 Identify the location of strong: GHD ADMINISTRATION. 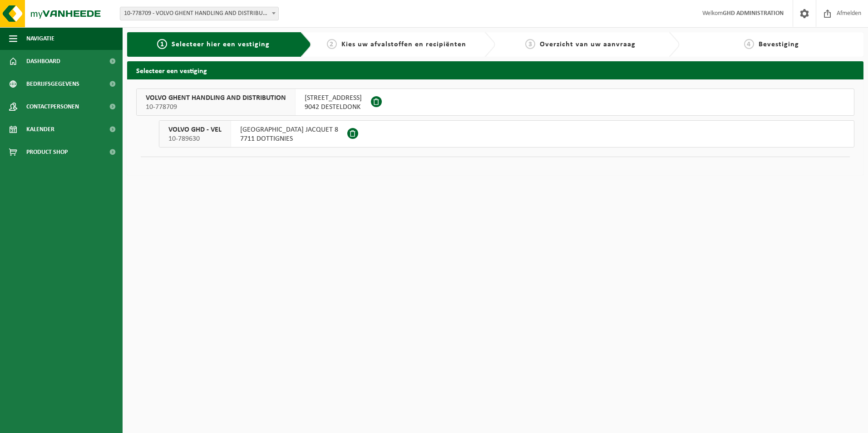
(754, 13).